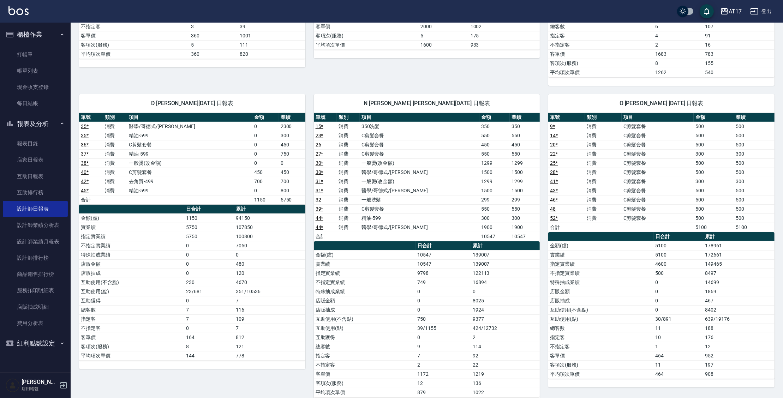  I want to click on td: 8, so click(679, 63).